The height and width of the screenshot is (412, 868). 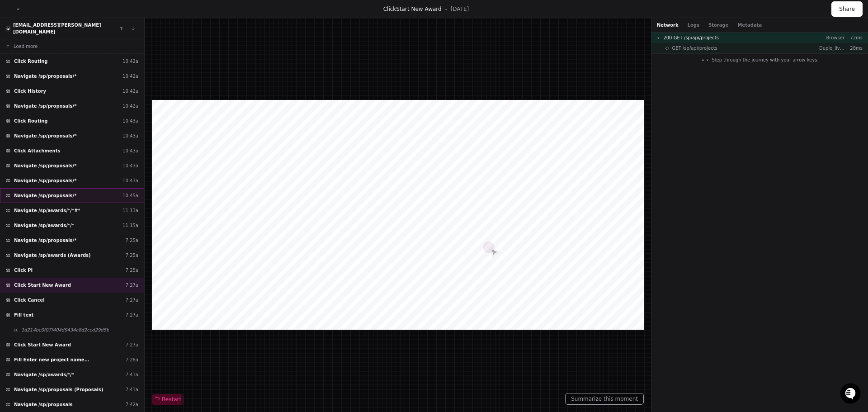 What do you see at coordinates (668, 25) in the screenshot?
I see `button: Network` at bounding box center [668, 25].